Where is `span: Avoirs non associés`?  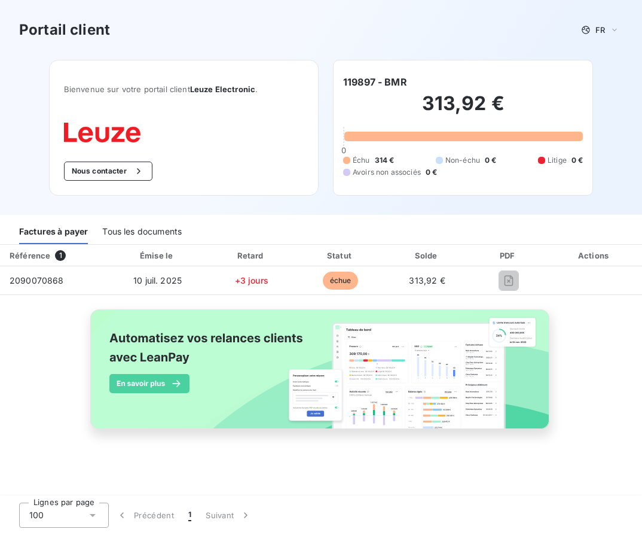
span: Avoirs non associés is located at coordinates (387, 172).